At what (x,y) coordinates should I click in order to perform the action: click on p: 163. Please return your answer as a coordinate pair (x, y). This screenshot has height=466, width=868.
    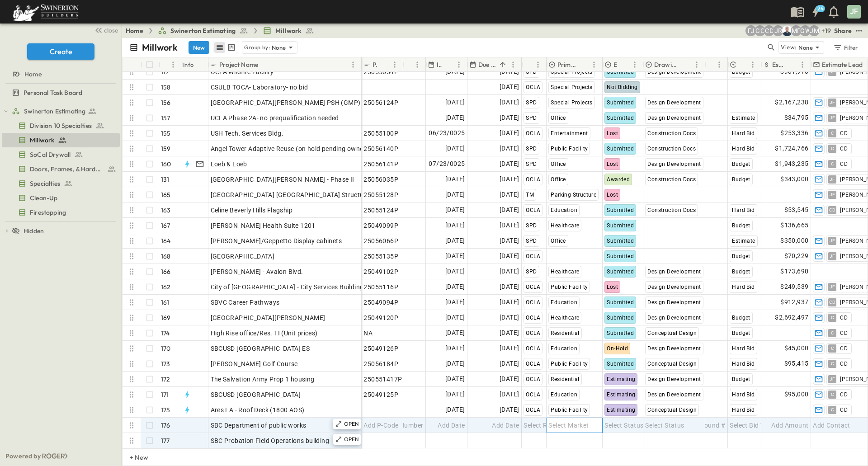
    Looking at the image, I should click on (166, 210).